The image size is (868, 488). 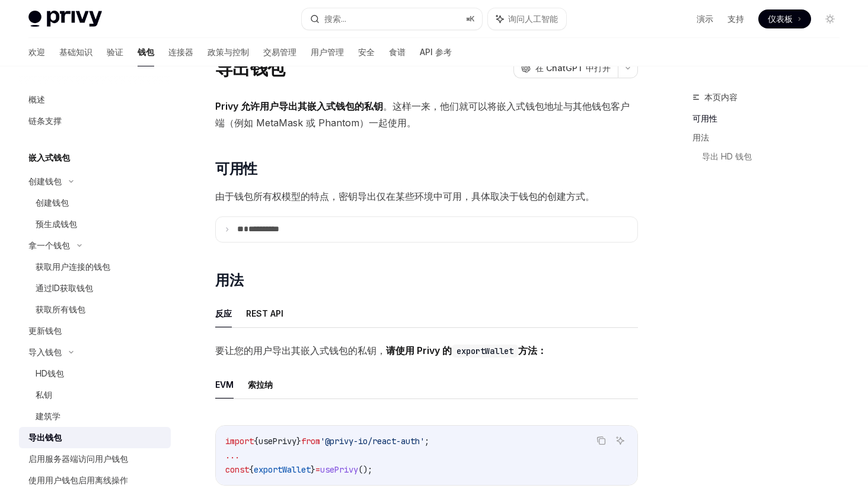 What do you see at coordinates (45, 352) in the screenshot?
I see `font: 导入钱包` at bounding box center [45, 352].